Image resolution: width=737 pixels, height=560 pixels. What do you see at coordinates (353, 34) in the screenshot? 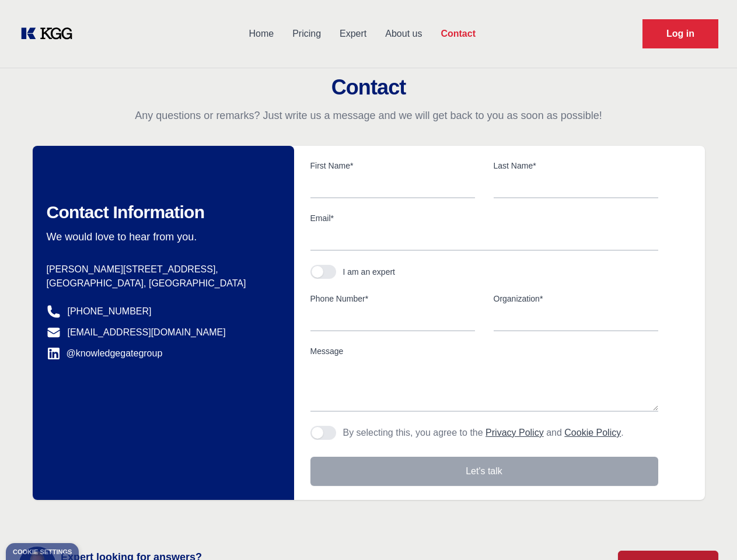
I see `a: Expert` at bounding box center [353, 34].